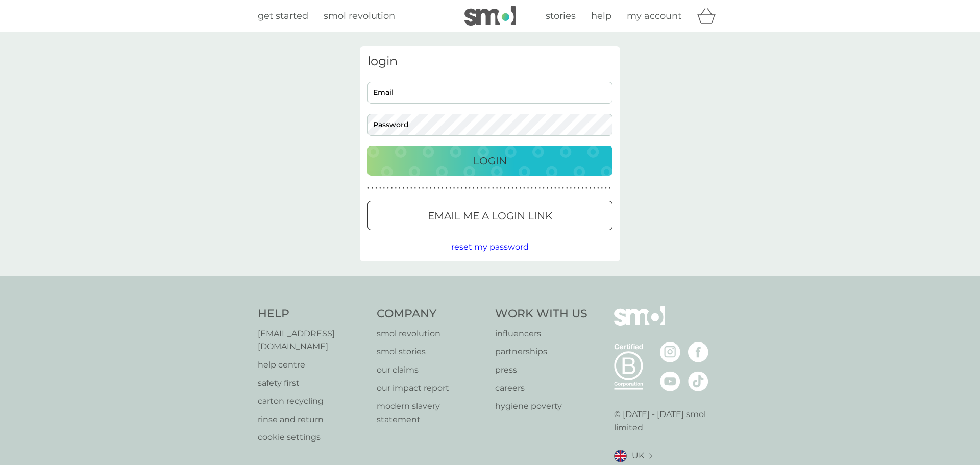 This screenshot has height=465, width=980. I want to click on p: our claims, so click(431, 369).